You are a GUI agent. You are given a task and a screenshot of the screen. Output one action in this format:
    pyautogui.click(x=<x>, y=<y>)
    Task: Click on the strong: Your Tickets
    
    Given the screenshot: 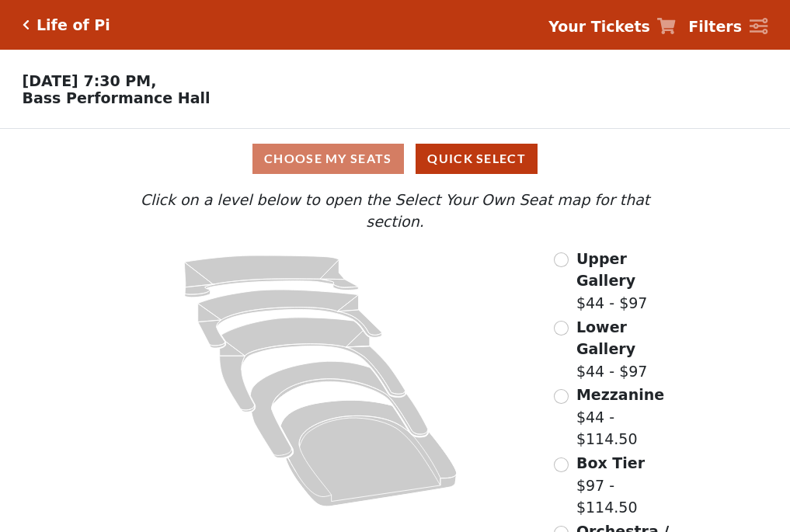 What is the action you would take?
    pyautogui.click(x=599, y=27)
    